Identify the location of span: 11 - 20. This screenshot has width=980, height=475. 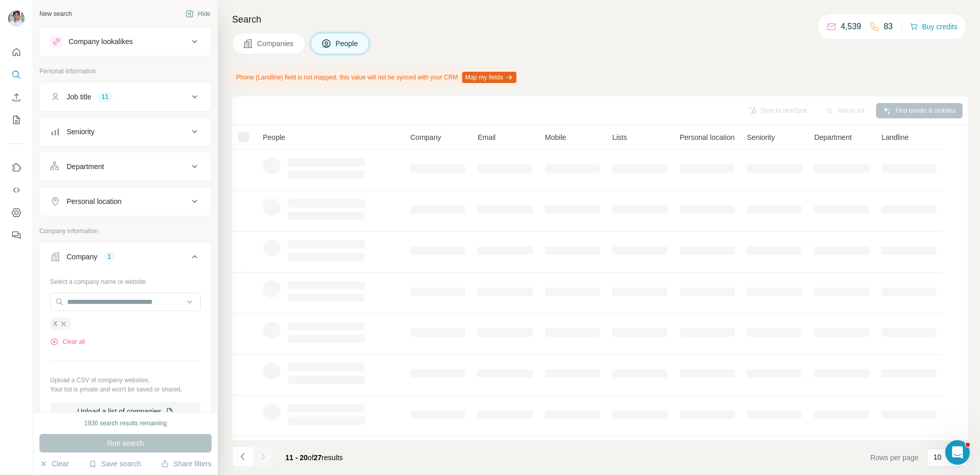
(296, 457).